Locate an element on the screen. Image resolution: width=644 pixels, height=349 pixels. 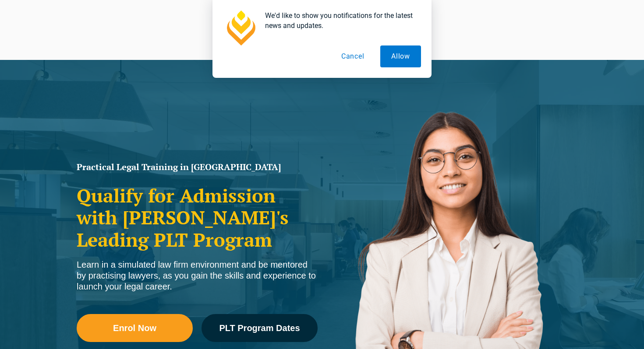
img: notification icon is located at coordinates (241, 28).